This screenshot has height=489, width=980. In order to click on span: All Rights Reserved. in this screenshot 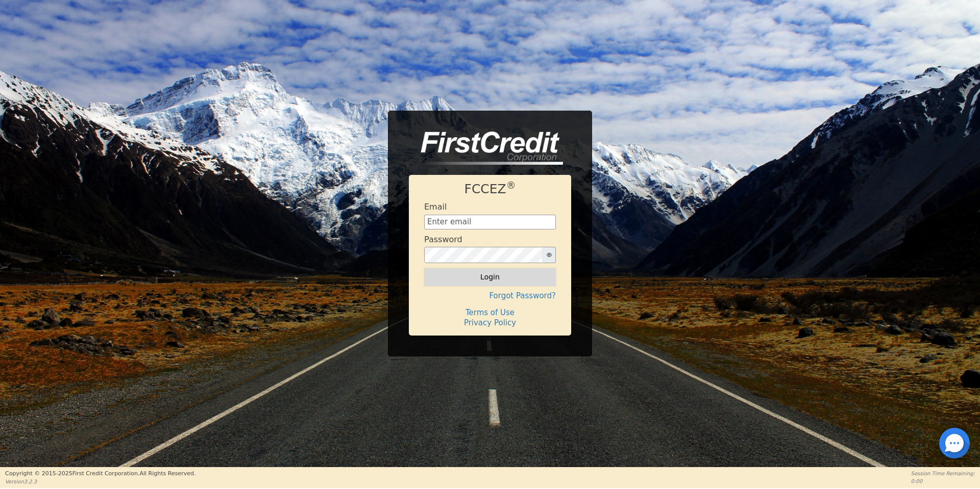, I will do `click(167, 473)`.